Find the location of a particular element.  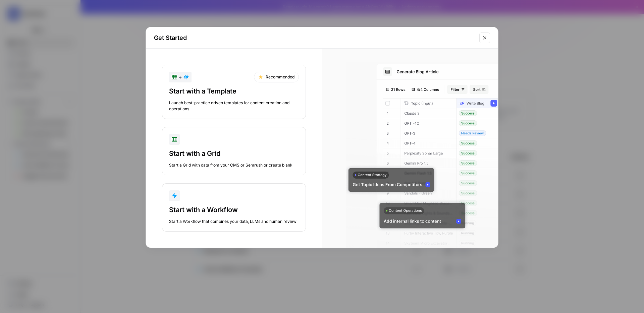

button: Close modal is located at coordinates (485, 38).